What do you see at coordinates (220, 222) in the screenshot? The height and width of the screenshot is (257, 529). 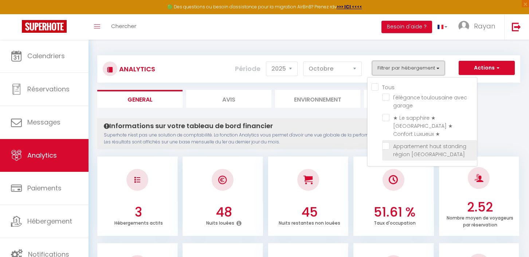 I see `p: Nuits louées` at bounding box center [220, 222].